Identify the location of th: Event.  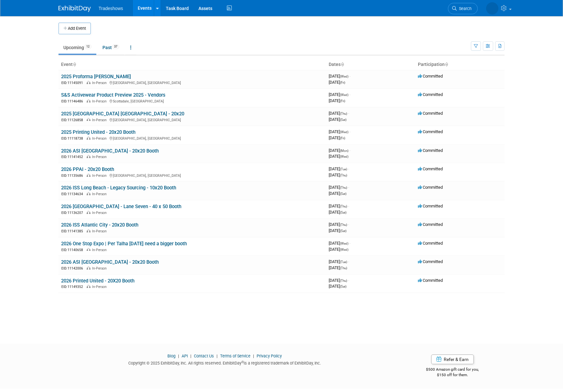
(192, 64).